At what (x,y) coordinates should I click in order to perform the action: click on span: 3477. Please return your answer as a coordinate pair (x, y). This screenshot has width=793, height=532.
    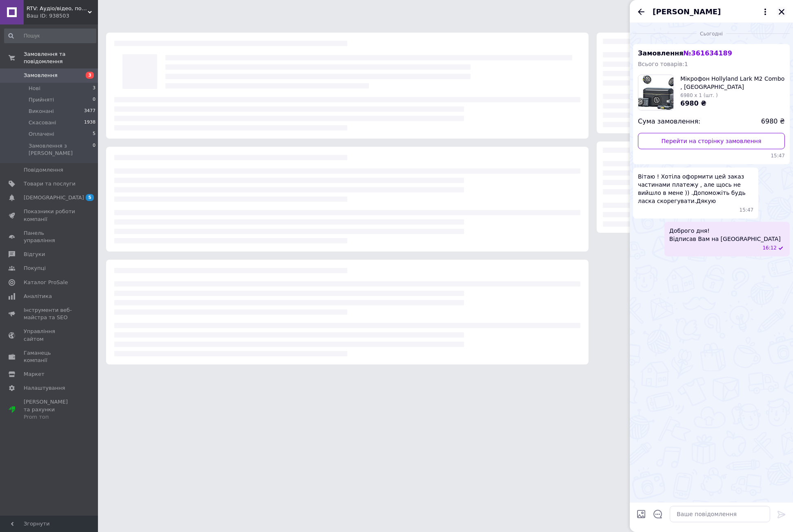
    Looking at the image, I should click on (90, 111).